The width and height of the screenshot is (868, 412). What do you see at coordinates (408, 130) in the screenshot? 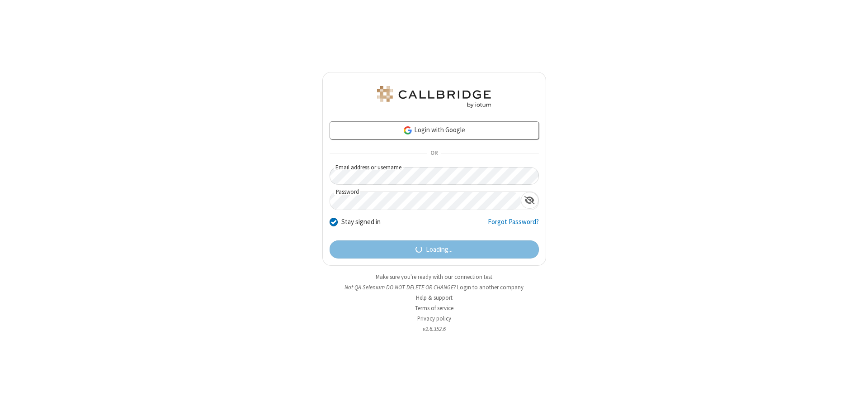
I see `img: google-icon.png` at bounding box center [408, 130].